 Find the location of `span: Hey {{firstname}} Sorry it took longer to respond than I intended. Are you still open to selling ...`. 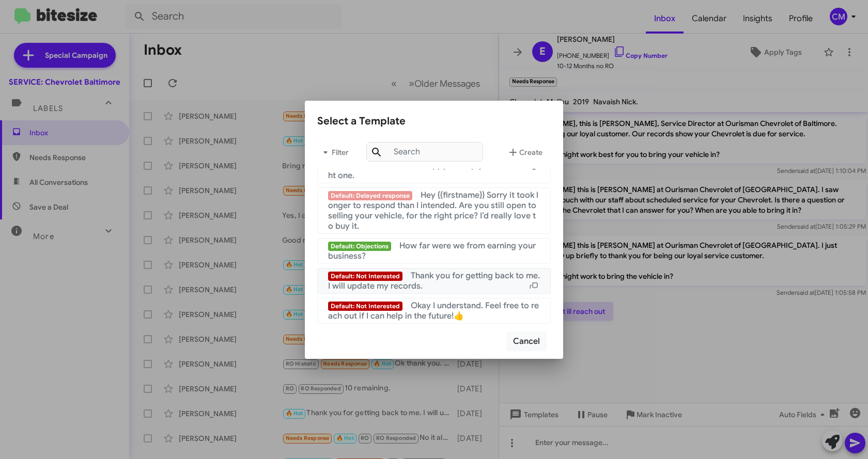

span: Hey {{firstname}} Sorry it took longer to respond than I intended. Are you still open to selling ... is located at coordinates (433, 211).